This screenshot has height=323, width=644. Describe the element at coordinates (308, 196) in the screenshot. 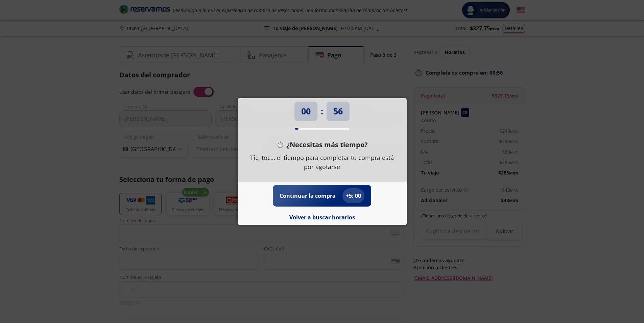

I see `p: Continuar la compra` at that location.